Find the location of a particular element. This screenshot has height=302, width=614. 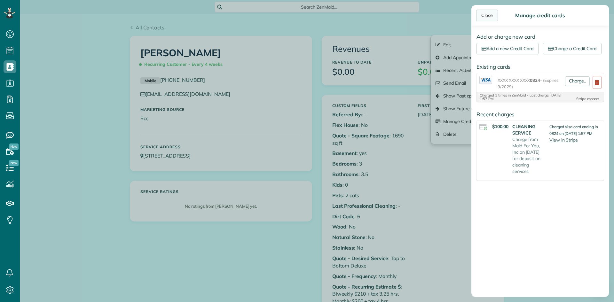

strong: CLEANING SERVICE is located at coordinates (529, 130).